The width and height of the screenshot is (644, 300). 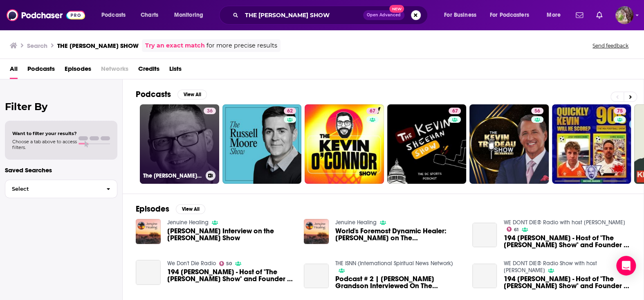 I want to click on span: Monitoring, so click(x=189, y=15).